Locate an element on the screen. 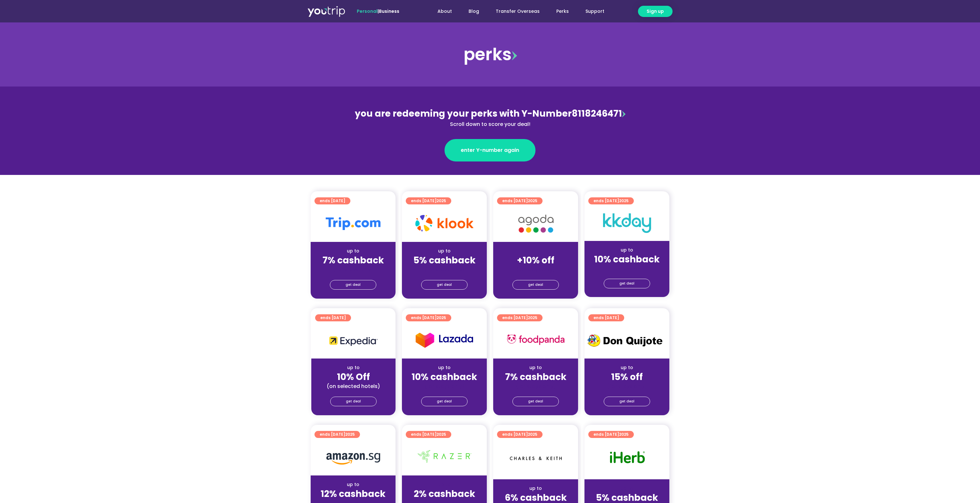 The height and width of the screenshot is (503, 980). span: enter Y-number again is located at coordinates (490, 150).